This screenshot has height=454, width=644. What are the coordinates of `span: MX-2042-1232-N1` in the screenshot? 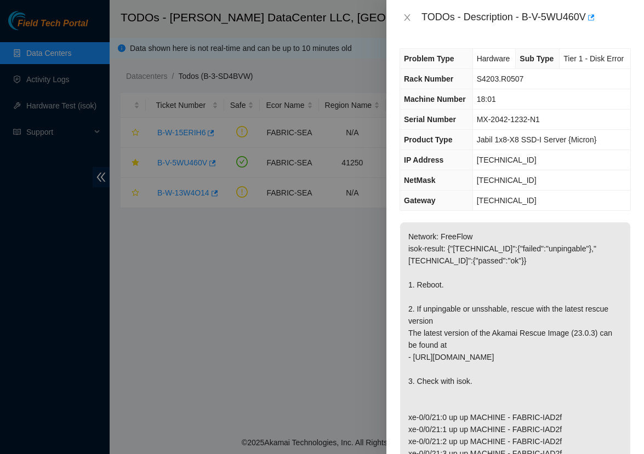 It's located at (508, 119).